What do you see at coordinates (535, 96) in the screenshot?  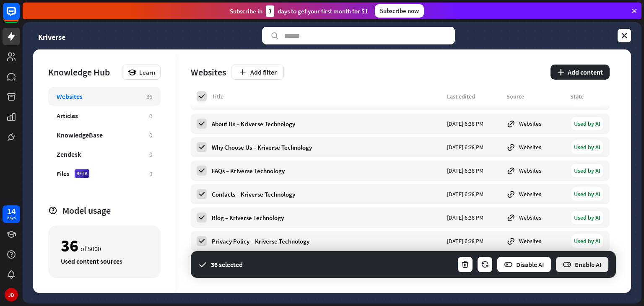 I see `div: Source` at bounding box center [535, 96].